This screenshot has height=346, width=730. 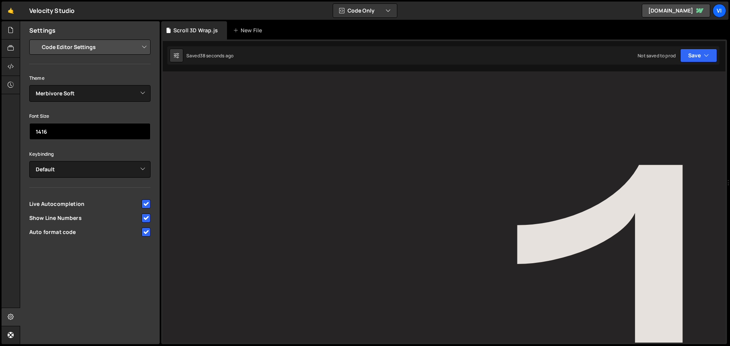 What do you see at coordinates (698, 56) in the screenshot?
I see `button: Save` at bounding box center [698, 56].